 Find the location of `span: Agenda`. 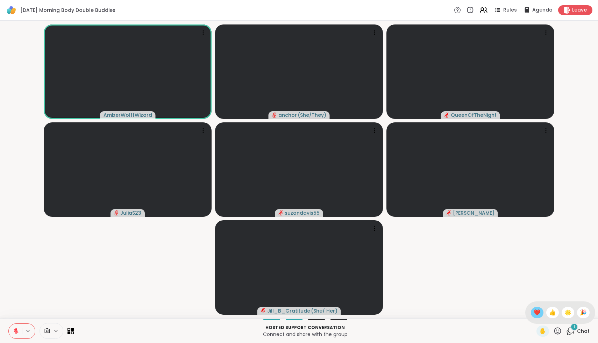

span: Agenda is located at coordinates (542, 10).